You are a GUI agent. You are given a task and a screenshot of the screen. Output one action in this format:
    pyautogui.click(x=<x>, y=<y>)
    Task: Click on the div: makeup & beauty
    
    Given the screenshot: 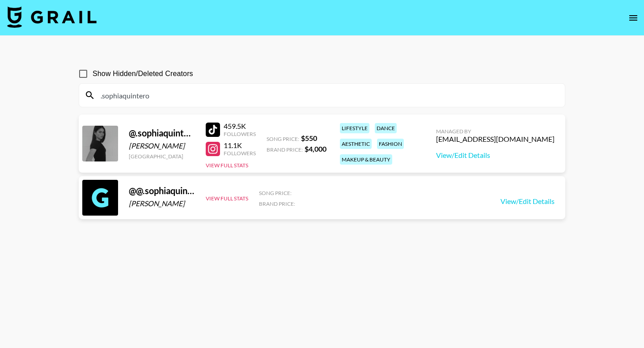 What is the action you would take?
    pyautogui.click(x=366, y=159)
    